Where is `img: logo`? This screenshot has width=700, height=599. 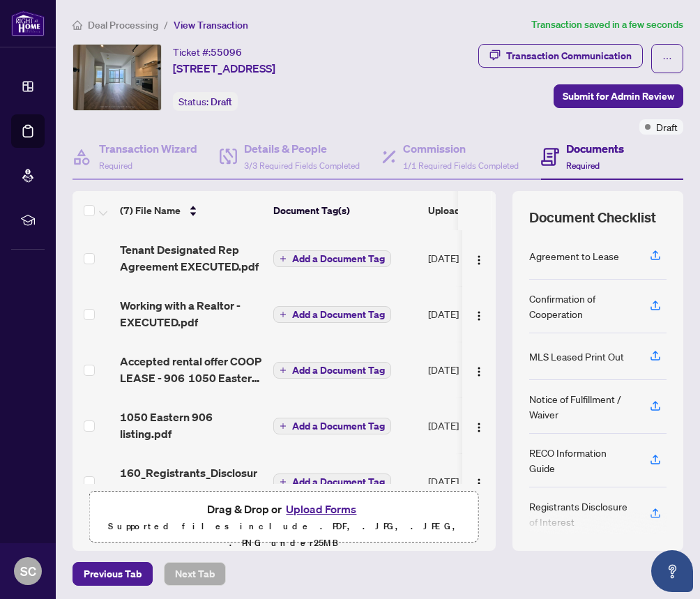 img: logo is located at coordinates (28, 23).